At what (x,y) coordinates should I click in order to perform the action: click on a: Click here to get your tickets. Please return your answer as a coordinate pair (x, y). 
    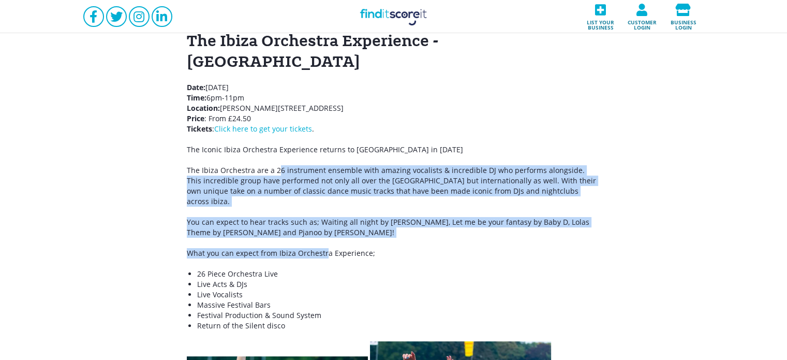
    Looking at the image, I should click on (263, 128).